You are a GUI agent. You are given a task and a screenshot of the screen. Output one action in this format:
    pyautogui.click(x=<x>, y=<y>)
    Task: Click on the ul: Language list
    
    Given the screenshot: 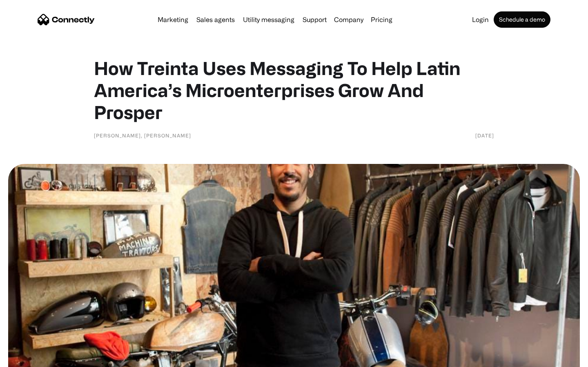 What is the action you would take?
    pyautogui.click(x=33, y=358)
    